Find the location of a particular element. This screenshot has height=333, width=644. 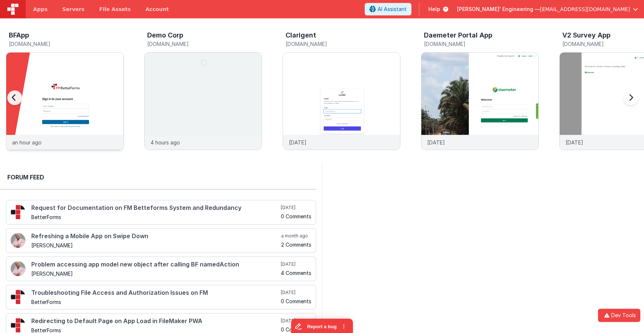

span: Apps is located at coordinates (40, 9).